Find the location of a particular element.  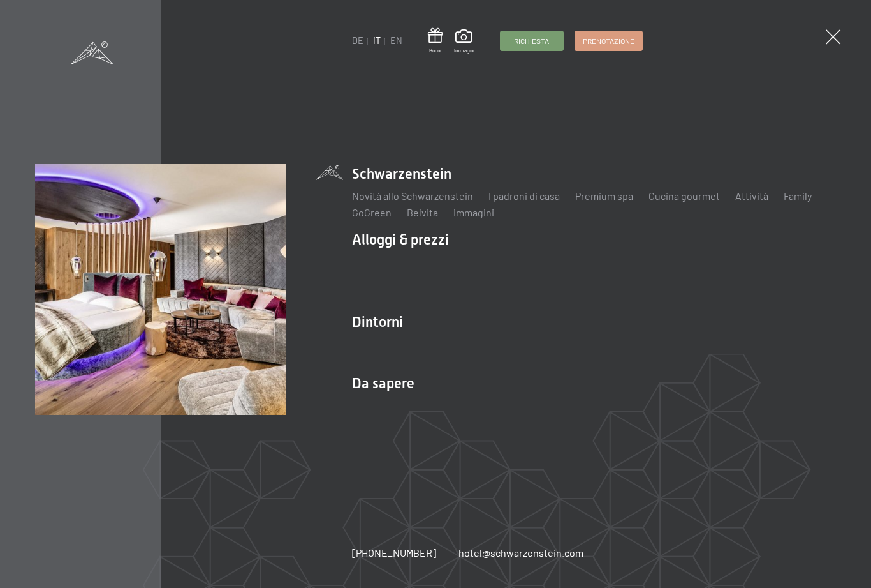

a: Buoni is located at coordinates (435, 41).